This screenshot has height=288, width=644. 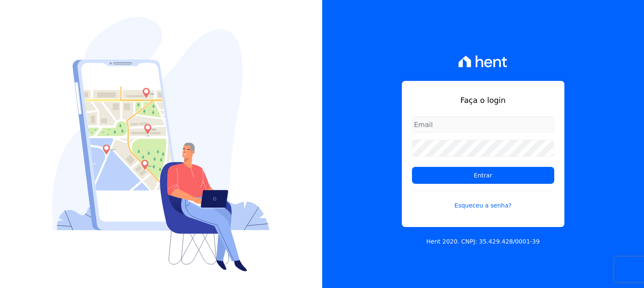 What do you see at coordinates (483, 100) in the screenshot?
I see `h1: Faça o login` at bounding box center [483, 100].